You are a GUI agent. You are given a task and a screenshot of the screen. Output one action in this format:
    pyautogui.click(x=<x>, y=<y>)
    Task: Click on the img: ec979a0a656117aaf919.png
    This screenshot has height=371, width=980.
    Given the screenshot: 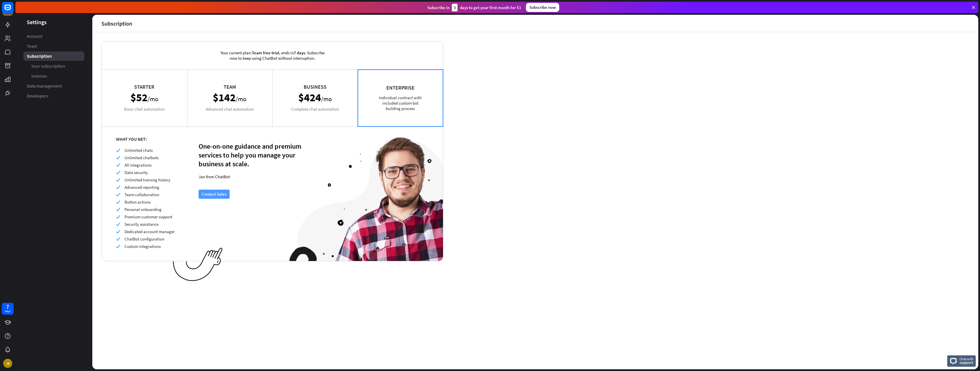 What is the action you would take?
    pyautogui.click(x=198, y=264)
    